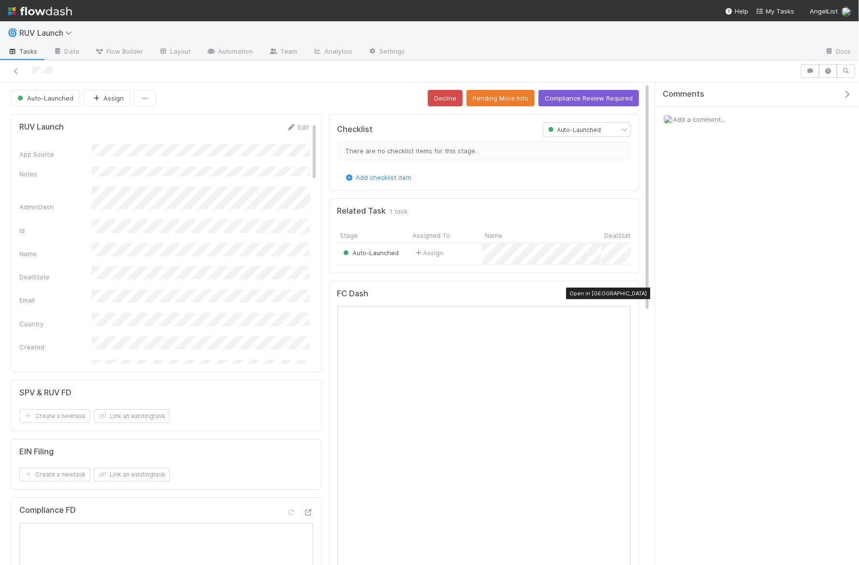  I want to click on a: Layout, so click(174, 52).